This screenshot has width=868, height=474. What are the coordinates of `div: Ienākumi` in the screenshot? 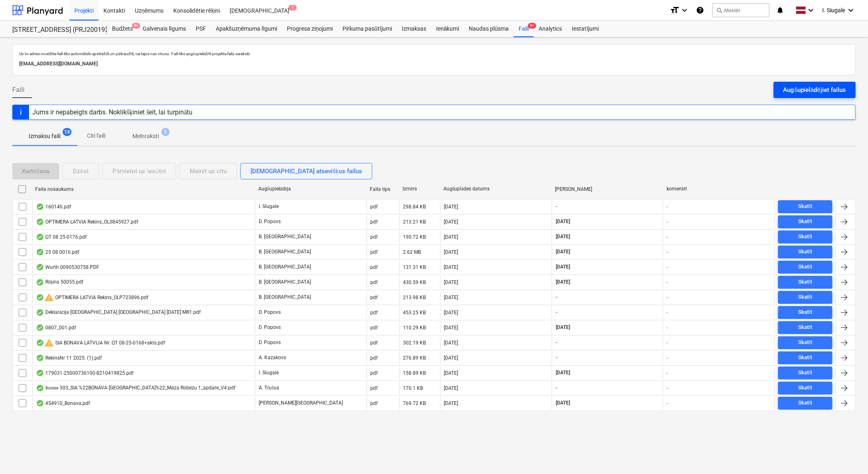 It's located at (447, 29).